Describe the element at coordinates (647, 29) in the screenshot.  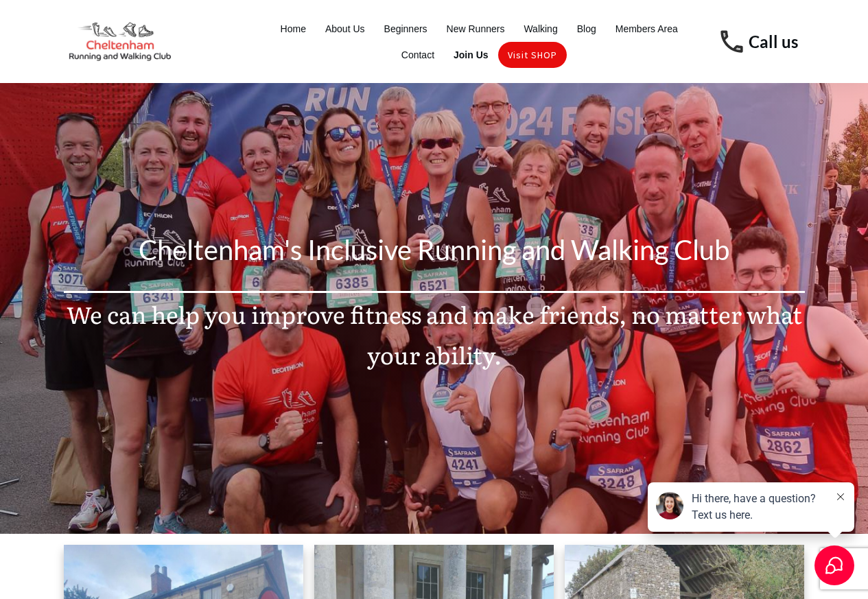
I see `span: Members Area` at that location.